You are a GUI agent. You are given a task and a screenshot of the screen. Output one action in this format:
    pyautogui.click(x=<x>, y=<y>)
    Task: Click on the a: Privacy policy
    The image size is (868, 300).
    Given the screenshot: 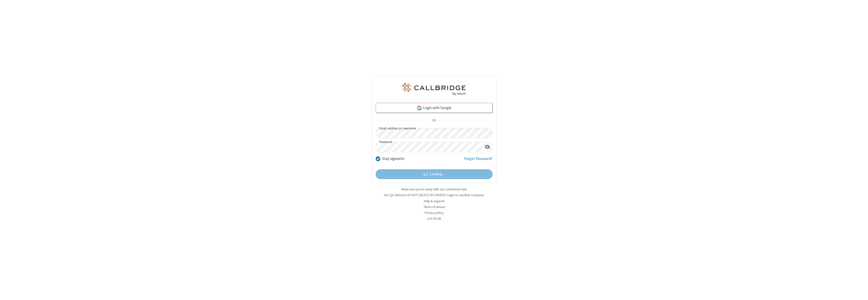 What is the action you would take?
    pyautogui.click(x=434, y=213)
    